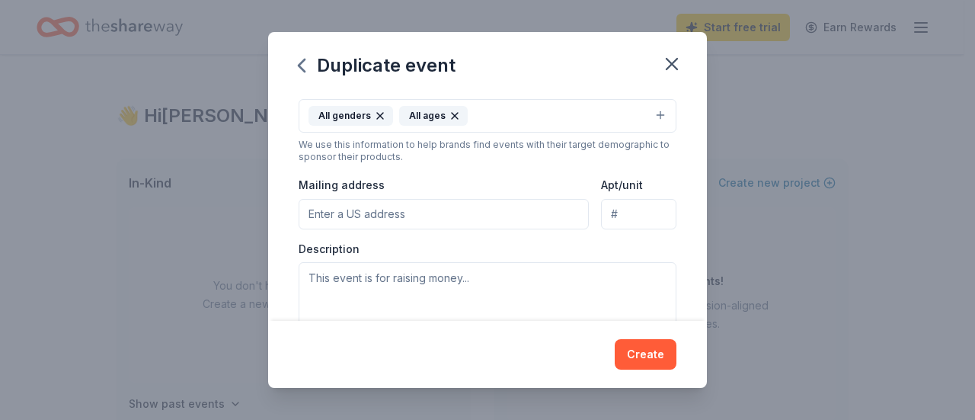 Image resolution: width=975 pixels, height=420 pixels. Describe the element at coordinates (622, 185) in the screenshot. I see `label: Apt/unit` at that location.